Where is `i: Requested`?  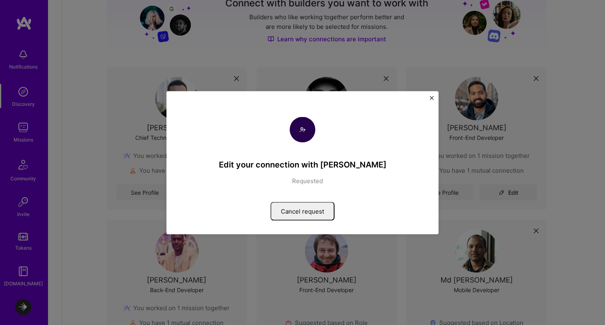 i: Requested is located at coordinates (285, 181).